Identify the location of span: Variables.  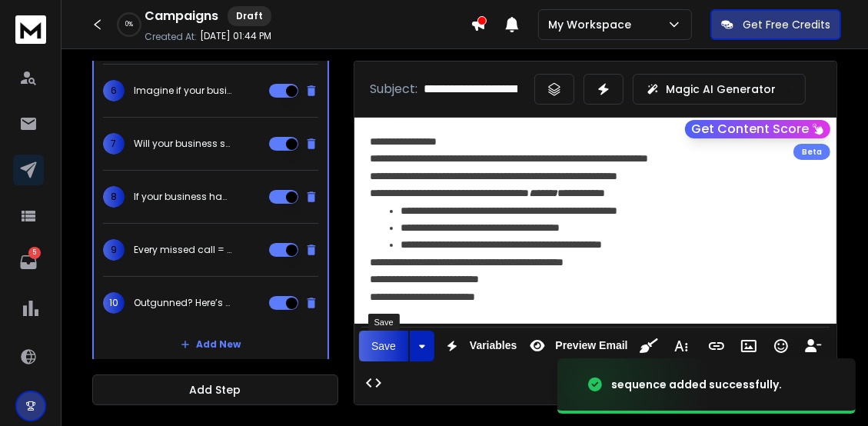
(494, 346).